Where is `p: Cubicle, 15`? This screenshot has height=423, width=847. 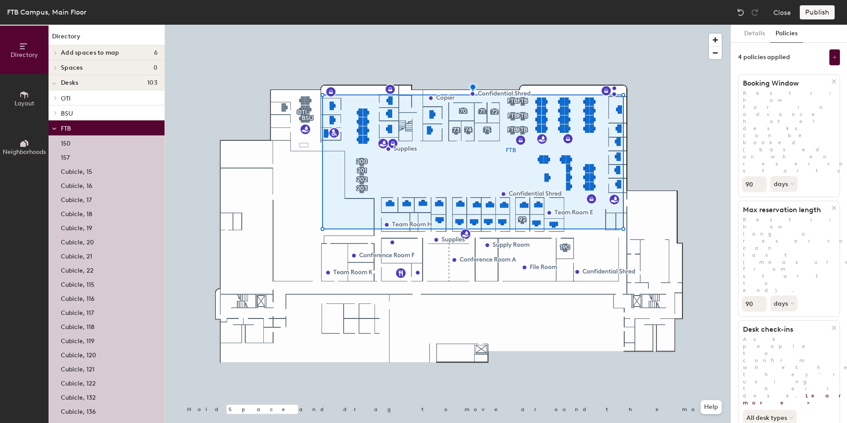
p: Cubicle, 15 is located at coordinates (76, 170).